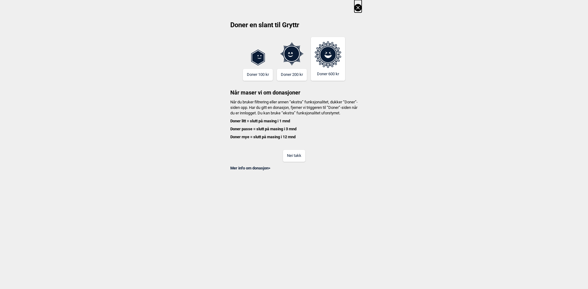  I want to click on button: Doner 600 kr, so click(328, 59).